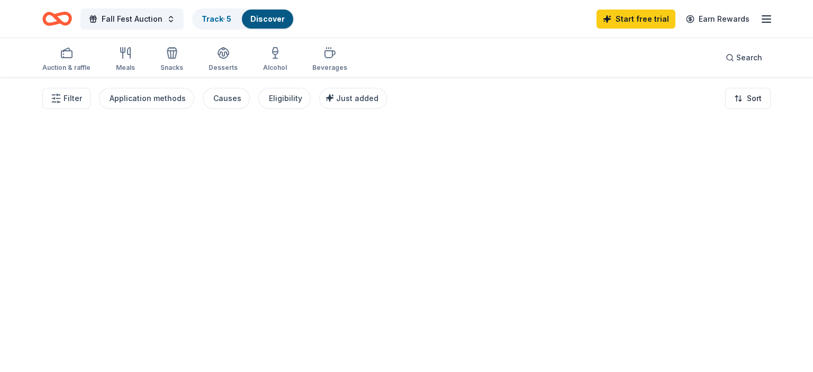 Image resolution: width=813 pixels, height=372 pixels. Describe the element at coordinates (267, 19) in the screenshot. I see `a: Discover` at that location.